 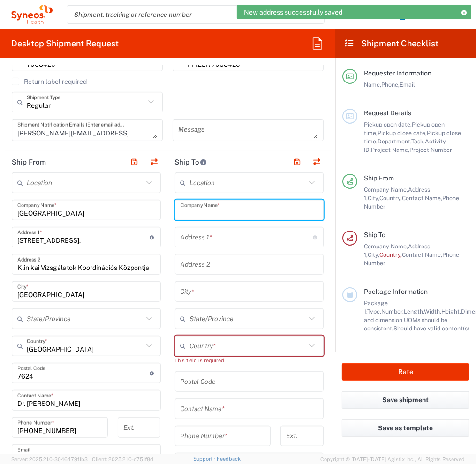 What do you see at coordinates (373, 84) in the screenshot?
I see `span: Name,` at bounding box center [373, 84].